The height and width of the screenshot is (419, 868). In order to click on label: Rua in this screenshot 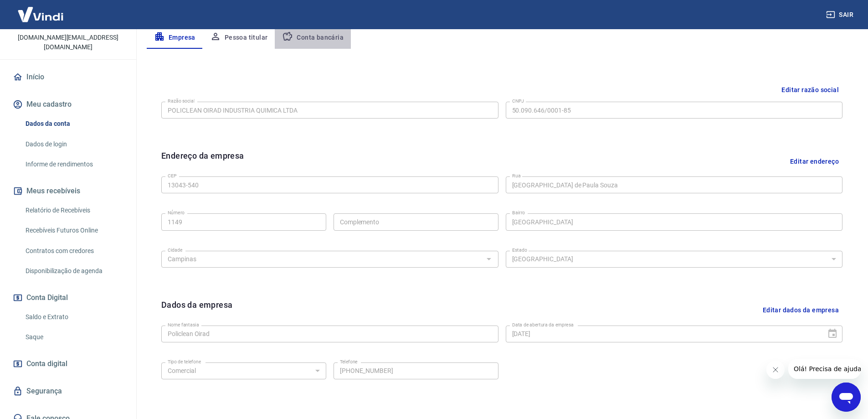, I will do `click(516, 176)`.